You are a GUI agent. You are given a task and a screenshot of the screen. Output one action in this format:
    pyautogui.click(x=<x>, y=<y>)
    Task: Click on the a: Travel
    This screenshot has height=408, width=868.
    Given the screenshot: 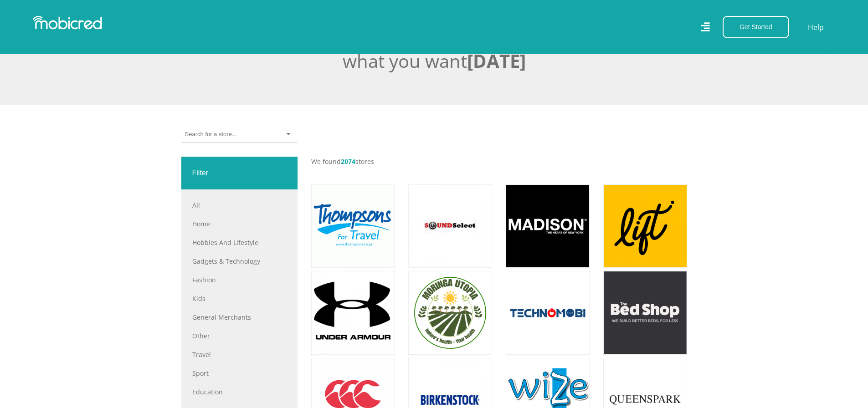 What is the action you would take?
    pyautogui.click(x=239, y=354)
    